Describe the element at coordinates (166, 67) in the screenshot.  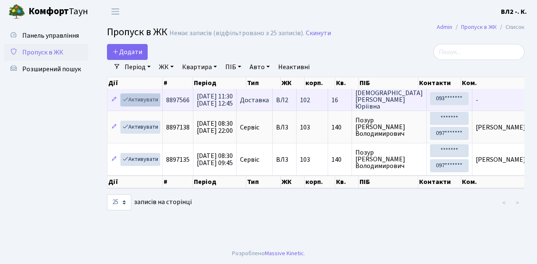
I see `a: ЖК` at that location.